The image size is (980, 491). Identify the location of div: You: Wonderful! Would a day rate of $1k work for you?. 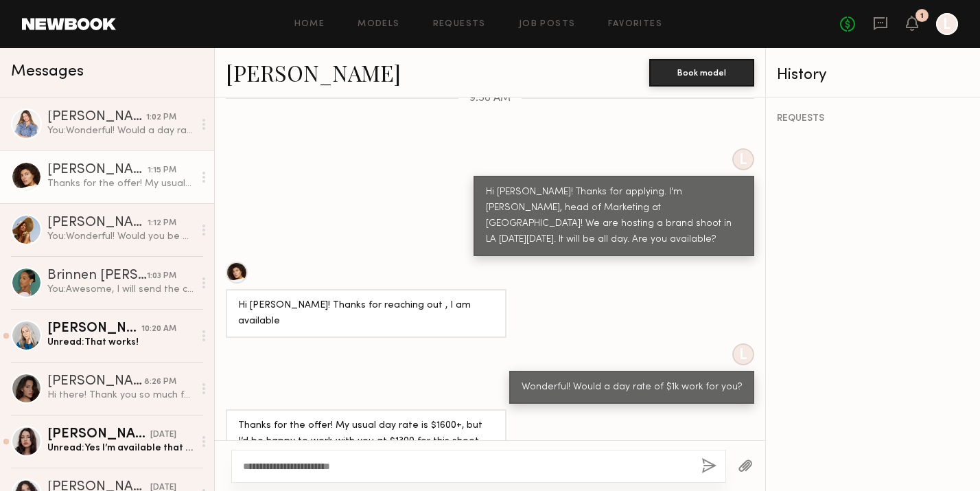
(120, 131).